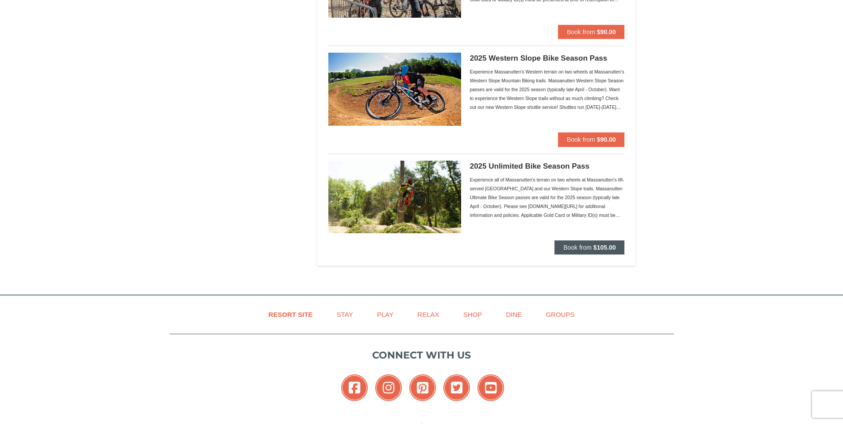  What do you see at coordinates (291, 314) in the screenshot?
I see `a: Resort Site` at bounding box center [291, 314].